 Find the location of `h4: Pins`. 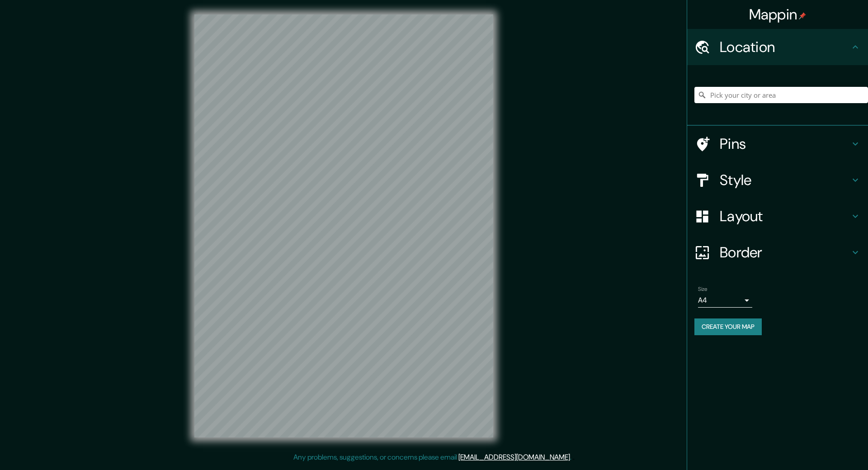

h4: Pins is located at coordinates (785, 144).